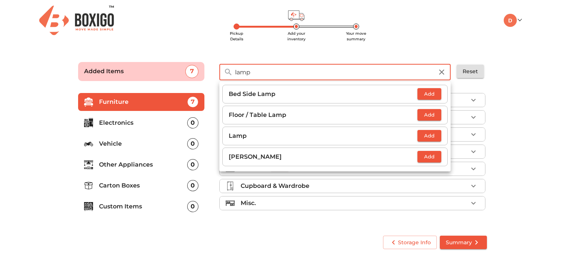 The image size is (565, 279). What do you see at coordinates (334, 72) in the screenshot?
I see `input: Search Inventory` at bounding box center [334, 72].